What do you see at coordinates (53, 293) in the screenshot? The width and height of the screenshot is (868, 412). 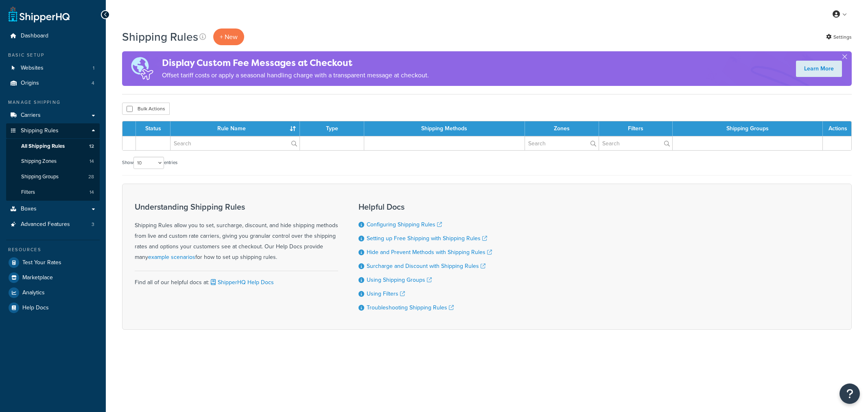 I see `li: Analytics` at bounding box center [53, 293].